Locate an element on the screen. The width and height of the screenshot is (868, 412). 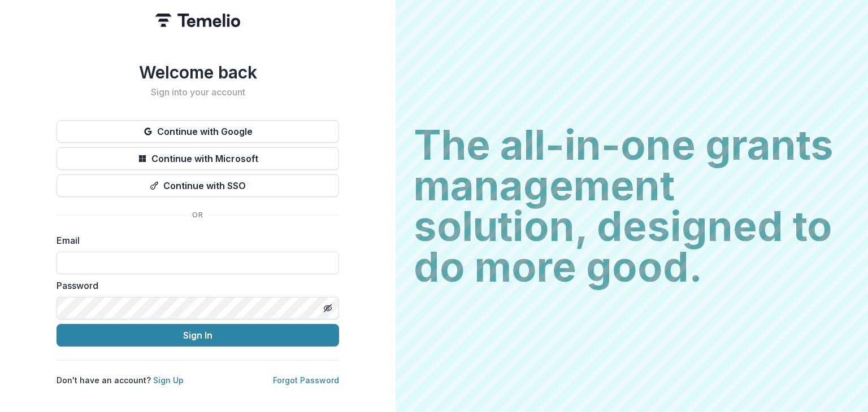
button: Continue with Microsoft is located at coordinates (198, 159).